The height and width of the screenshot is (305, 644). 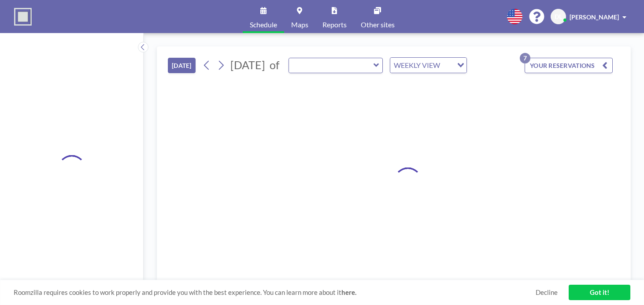 What do you see at coordinates (300, 25) in the screenshot?
I see `span: Maps` at bounding box center [300, 25].